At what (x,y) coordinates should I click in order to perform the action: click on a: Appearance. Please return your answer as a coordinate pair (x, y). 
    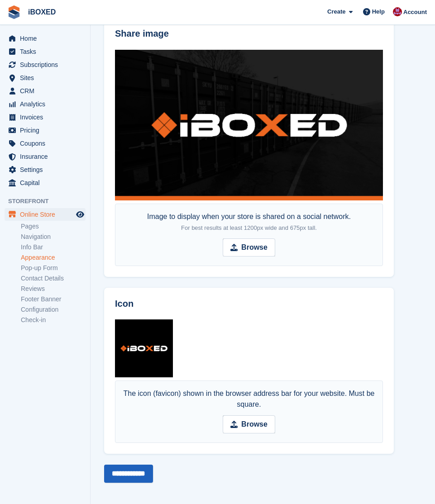
    Looking at the image, I should click on (53, 257).